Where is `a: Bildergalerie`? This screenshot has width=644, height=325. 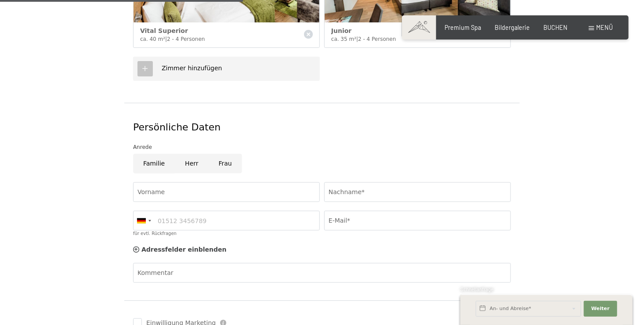
a: Bildergalerie is located at coordinates (512, 27).